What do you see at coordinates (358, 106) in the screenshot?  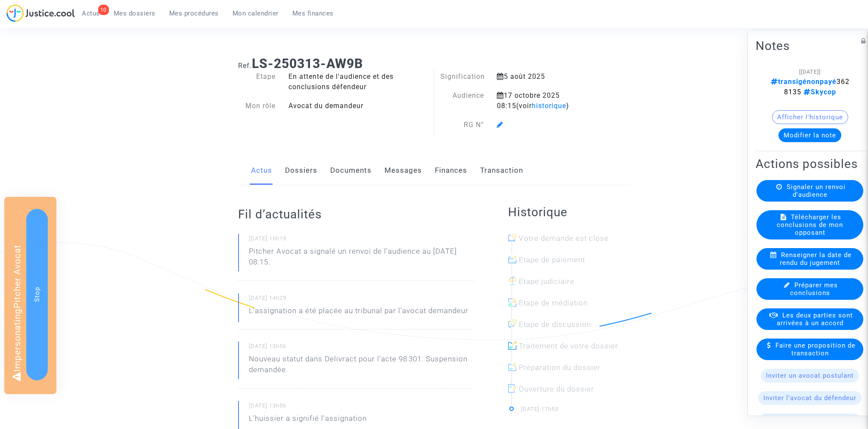 I see `div: Avocat du demandeur` at bounding box center [358, 106].